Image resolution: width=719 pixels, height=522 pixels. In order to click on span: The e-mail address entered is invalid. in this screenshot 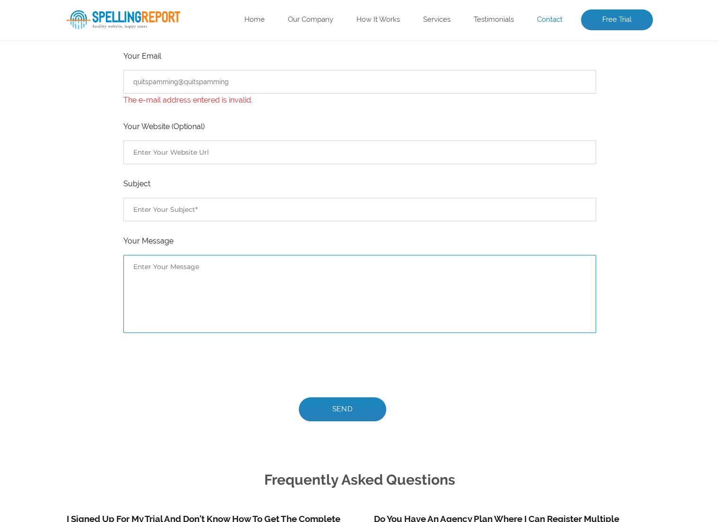, I will do `click(360, 100)`.